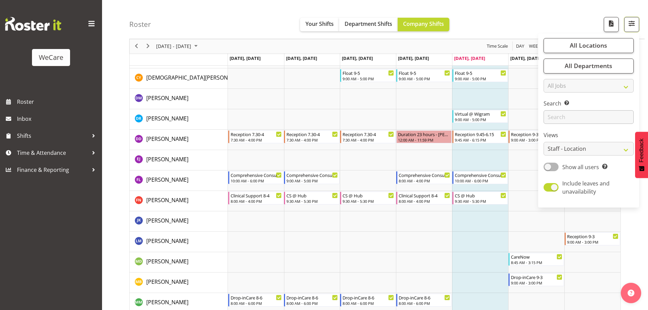 The height and width of the screenshot is (310, 648). What do you see at coordinates (51, 57) in the screenshot?
I see `div: WeCare` at bounding box center [51, 57].